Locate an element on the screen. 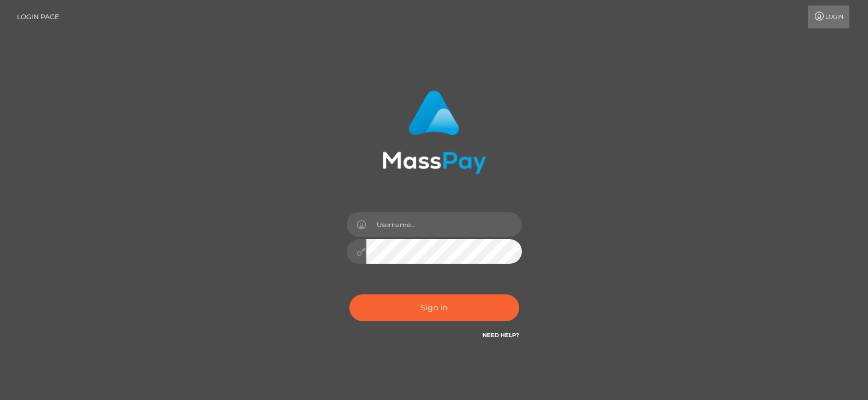 This screenshot has width=868, height=400. input: Username... is located at coordinates (444, 225).